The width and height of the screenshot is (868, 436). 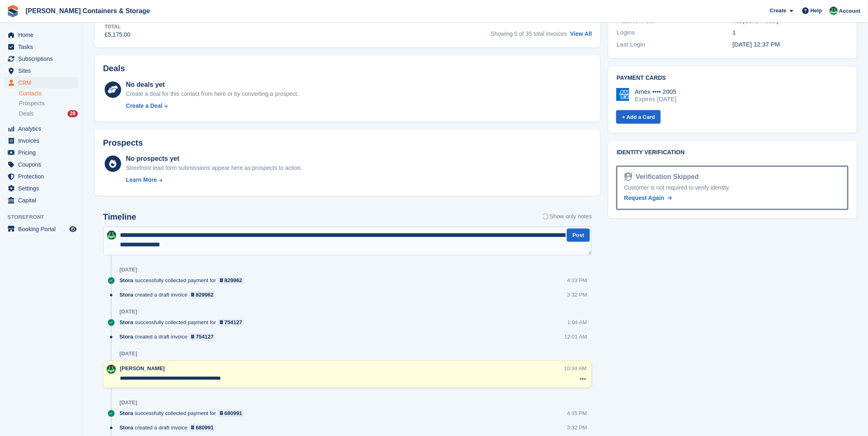 What do you see at coordinates (577, 414) in the screenshot?
I see `div: 4:35 PM` at bounding box center [577, 414].